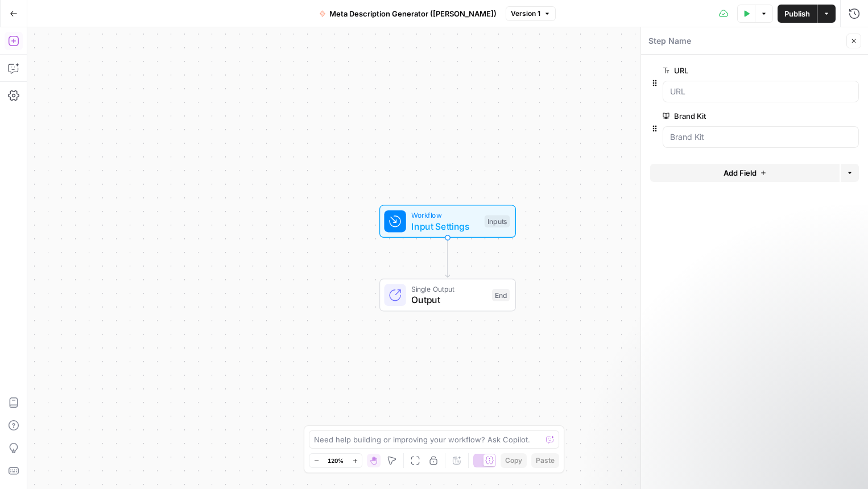  I want to click on button: Add Field, so click(744, 173).